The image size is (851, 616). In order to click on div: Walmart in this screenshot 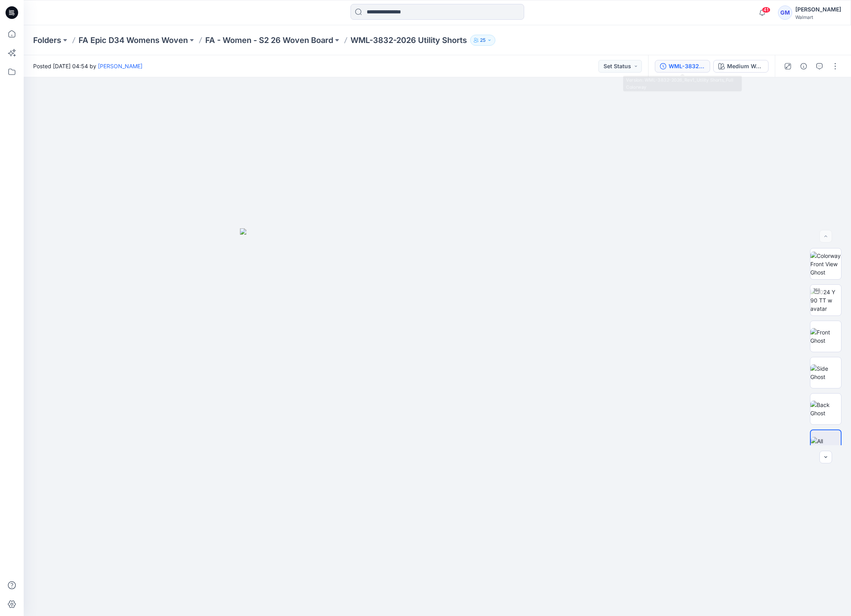, I will do `click(819, 17)`.